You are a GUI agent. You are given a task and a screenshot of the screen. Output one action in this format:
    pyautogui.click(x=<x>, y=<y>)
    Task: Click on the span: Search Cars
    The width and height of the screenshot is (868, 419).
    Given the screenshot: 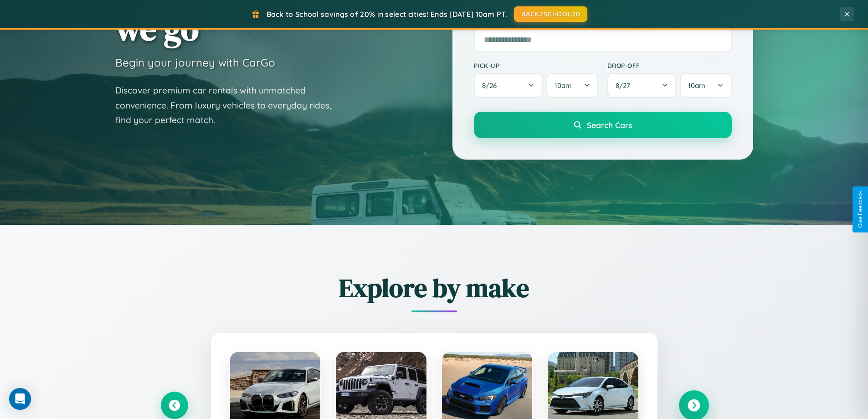 What is the action you would take?
    pyautogui.click(x=609, y=125)
    